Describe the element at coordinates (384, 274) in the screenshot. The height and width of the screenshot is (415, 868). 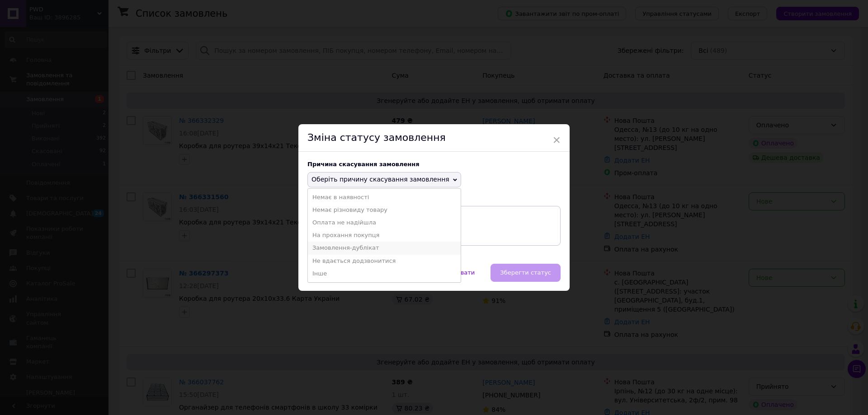
I see `li: Інше` at that location.